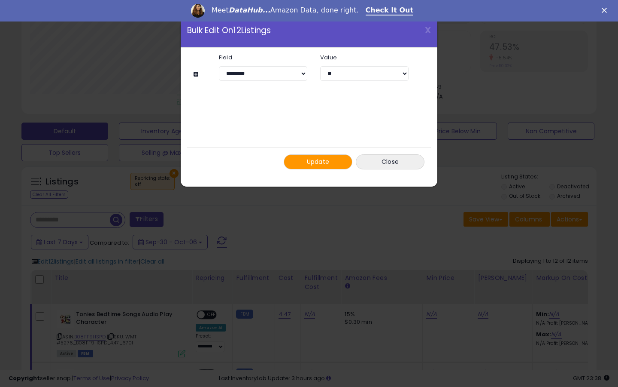 Image resolution: width=618 pixels, height=387 pixels. What do you see at coordinates (390, 11) in the screenshot?
I see `a: Check It Out` at bounding box center [390, 11].